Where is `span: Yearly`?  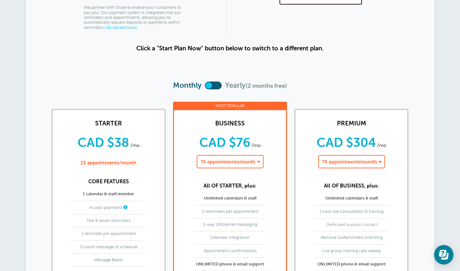
span: Yearly is located at coordinates (256, 88).